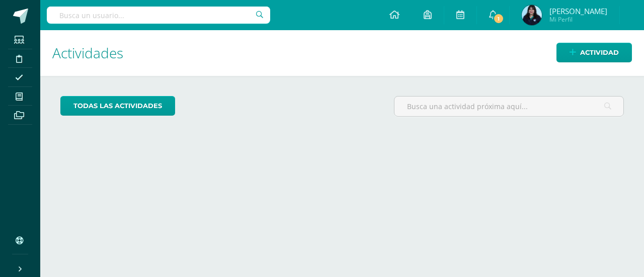  I want to click on span: Actividad, so click(599, 52).